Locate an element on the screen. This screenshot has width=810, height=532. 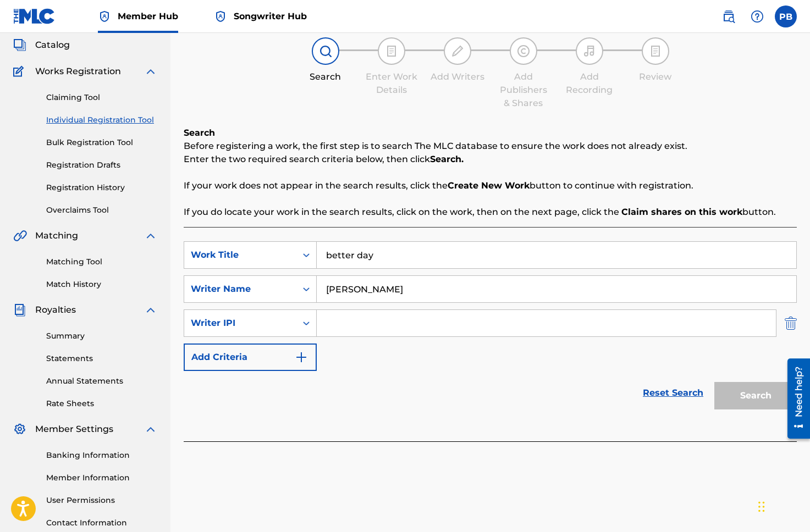
span: Catalog is located at coordinates (52, 45).